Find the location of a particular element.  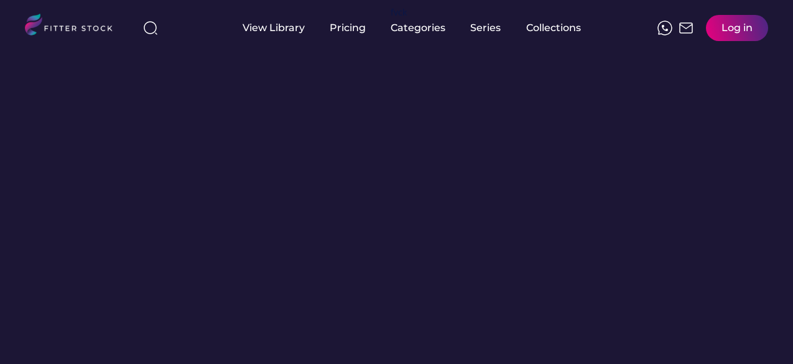

div: Collections is located at coordinates (553, 28).